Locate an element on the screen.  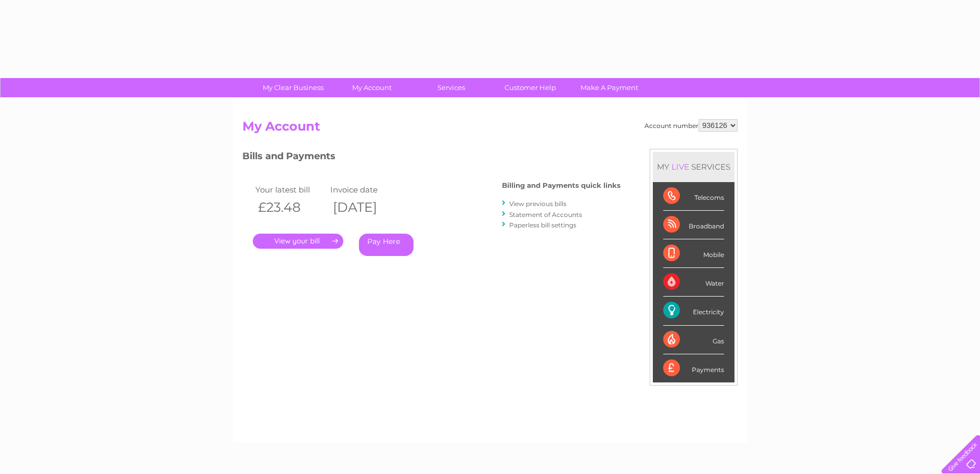
h3: Bills and Payments is located at coordinates (431, 158).